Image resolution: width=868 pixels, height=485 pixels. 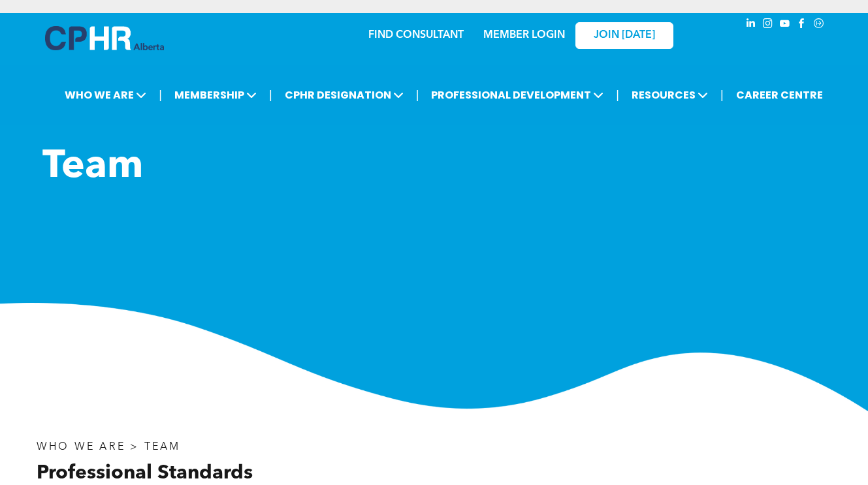 I want to click on span: Team, so click(x=93, y=167).